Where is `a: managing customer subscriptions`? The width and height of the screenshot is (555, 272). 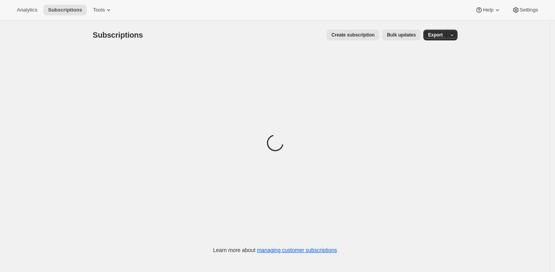
a: managing customer subscriptions is located at coordinates (297, 250).